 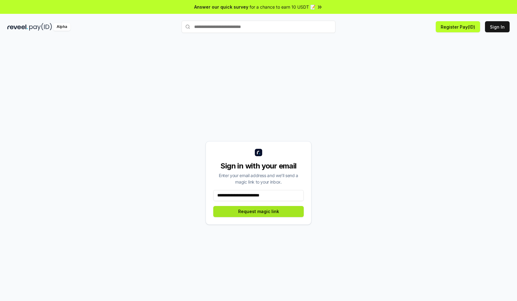 What do you see at coordinates (282, 7) in the screenshot?
I see `span: for a chance to earn 10 USDT 📝` at bounding box center [282, 7].